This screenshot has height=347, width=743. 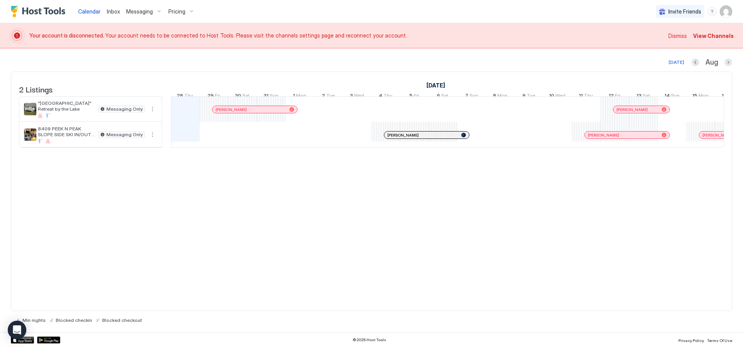 What do you see at coordinates (728, 62) in the screenshot?
I see `button: Next month` at bounding box center [728, 62].